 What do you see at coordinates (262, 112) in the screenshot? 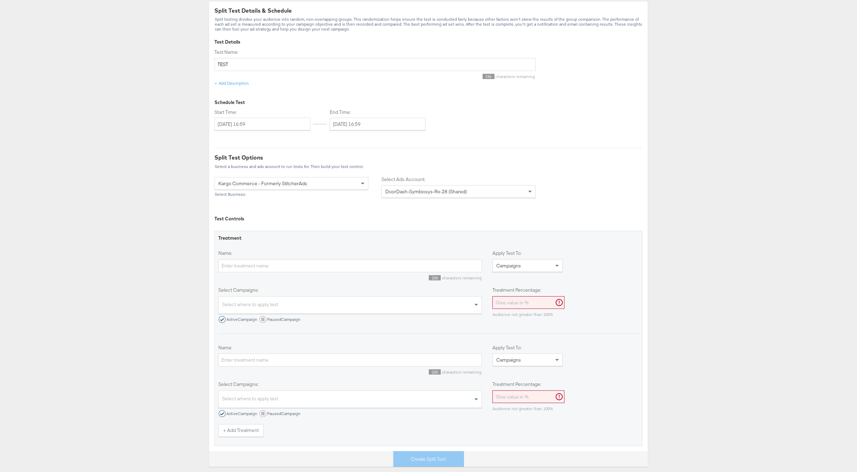
I see `label: Start Time:` at bounding box center [262, 112].